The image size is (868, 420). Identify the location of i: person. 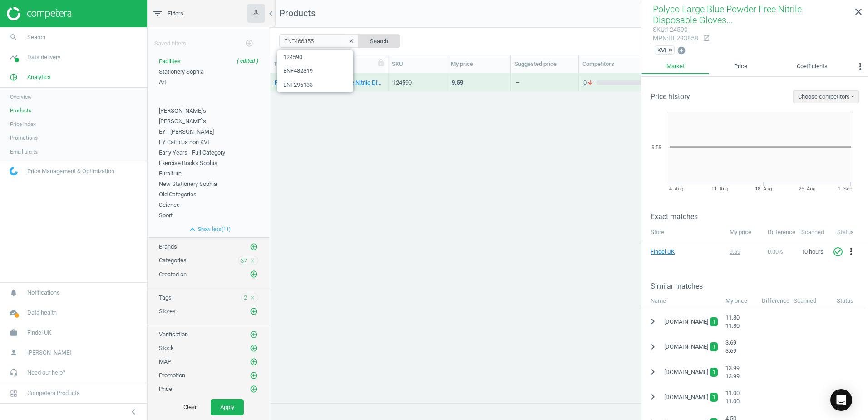
(14, 352).